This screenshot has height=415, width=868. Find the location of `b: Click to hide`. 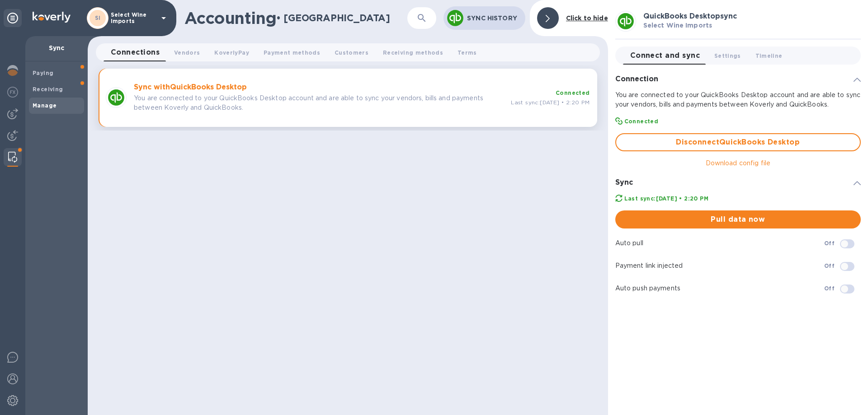

b: Click to hide is located at coordinates (587, 18).